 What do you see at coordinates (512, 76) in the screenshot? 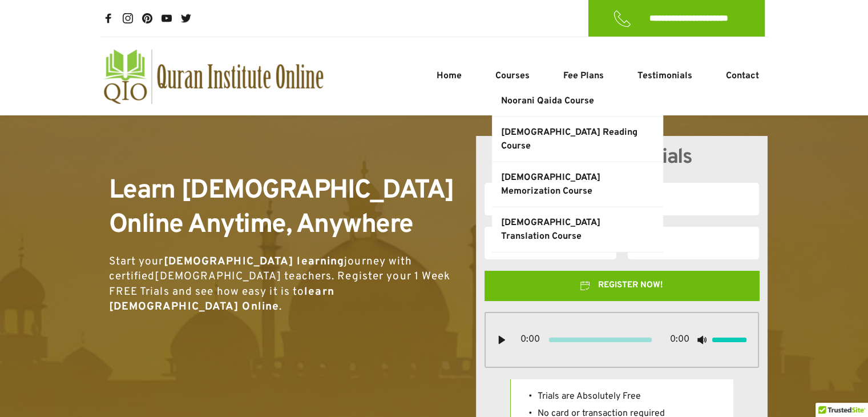
I see `a: Courses` at bounding box center [512, 76].